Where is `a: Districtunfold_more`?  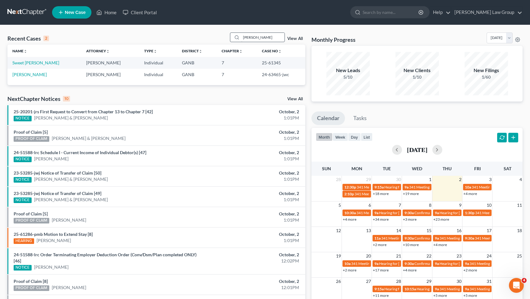
a: Districtunfold_more is located at coordinates (192, 51).